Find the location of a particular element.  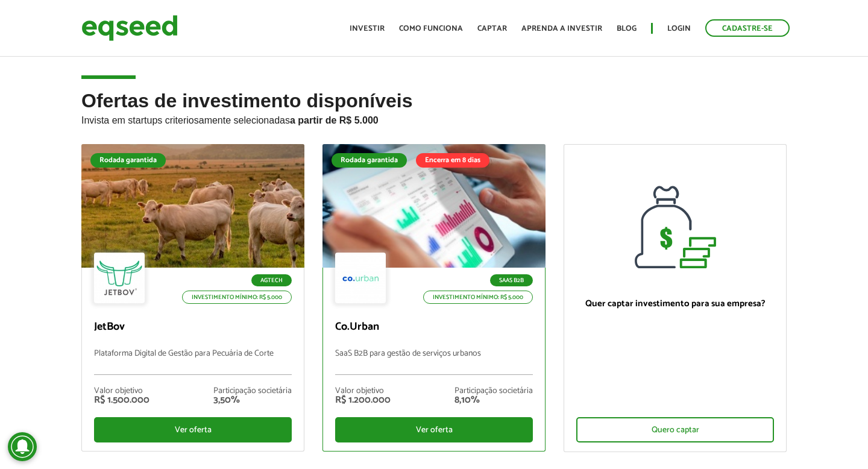

p: Co.Urban is located at coordinates (434, 328).